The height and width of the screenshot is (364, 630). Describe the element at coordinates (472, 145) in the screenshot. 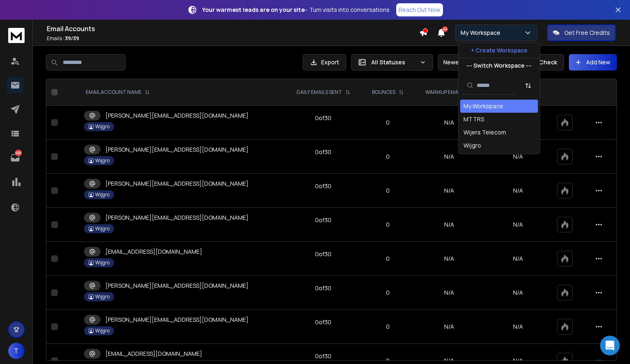

I see `div: Wijgro` at that location.